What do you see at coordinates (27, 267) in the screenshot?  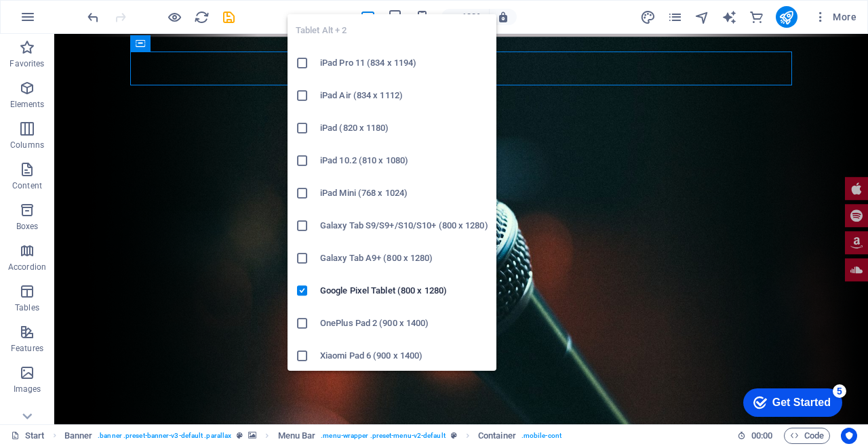 I see `p: Accordion` at bounding box center [27, 267].